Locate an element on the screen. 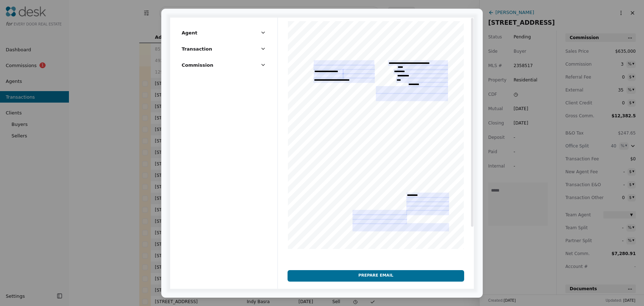  button: Transaction is located at coordinates (224, 52).